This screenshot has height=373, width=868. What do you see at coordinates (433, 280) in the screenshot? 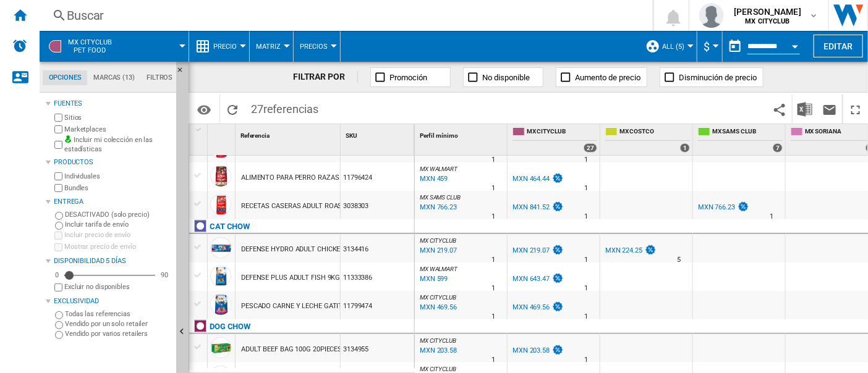
I see `div: Última actualización : martes, 19 de agosto de 2025 14:40` at bounding box center [433, 280].